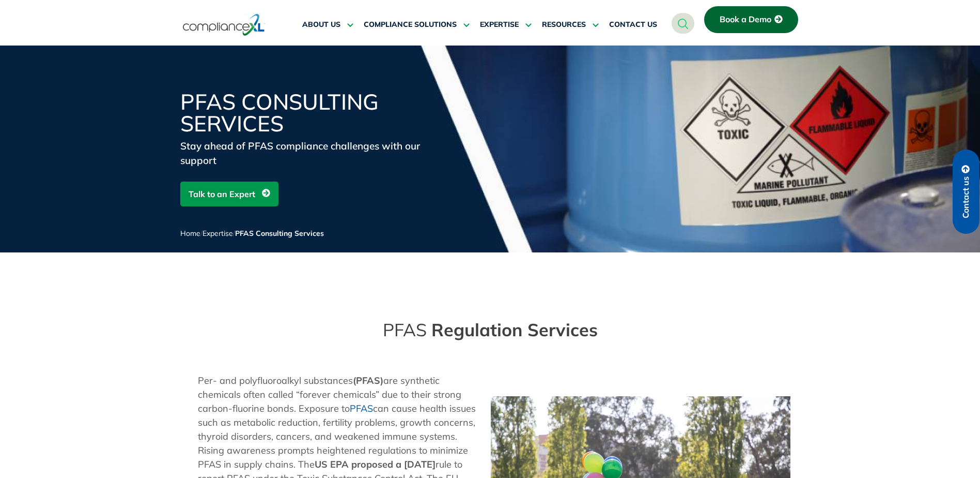 The image size is (980, 478). Describe the element at coordinates (304, 153) in the screenshot. I see `div: Stay ahead of PFAS compliance challenges with our support` at that location.